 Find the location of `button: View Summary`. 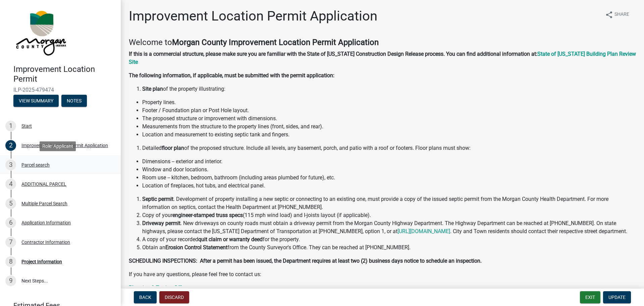

button: View Summary is located at coordinates (36, 101).